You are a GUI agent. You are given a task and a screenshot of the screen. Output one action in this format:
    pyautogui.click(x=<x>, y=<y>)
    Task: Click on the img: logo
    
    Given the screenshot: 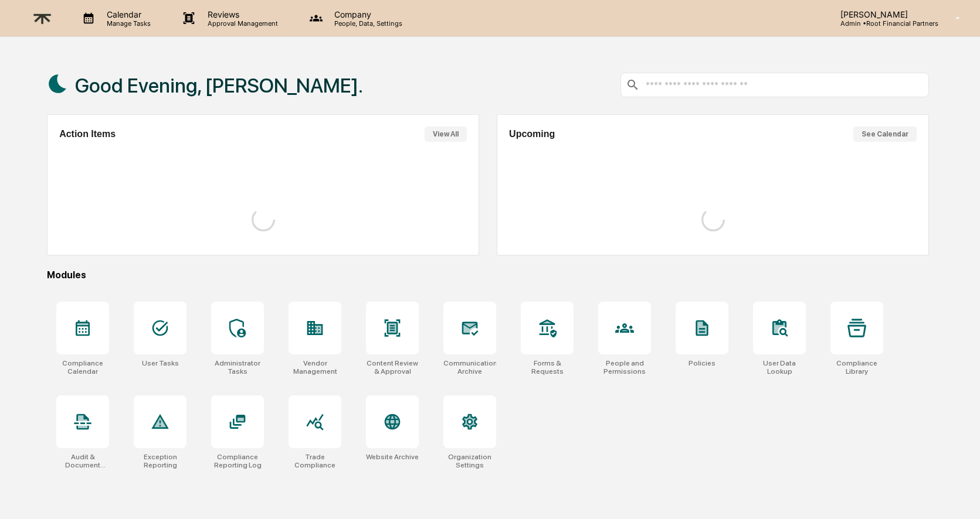 What is the action you would take?
    pyautogui.click(x=42, y=19)
    